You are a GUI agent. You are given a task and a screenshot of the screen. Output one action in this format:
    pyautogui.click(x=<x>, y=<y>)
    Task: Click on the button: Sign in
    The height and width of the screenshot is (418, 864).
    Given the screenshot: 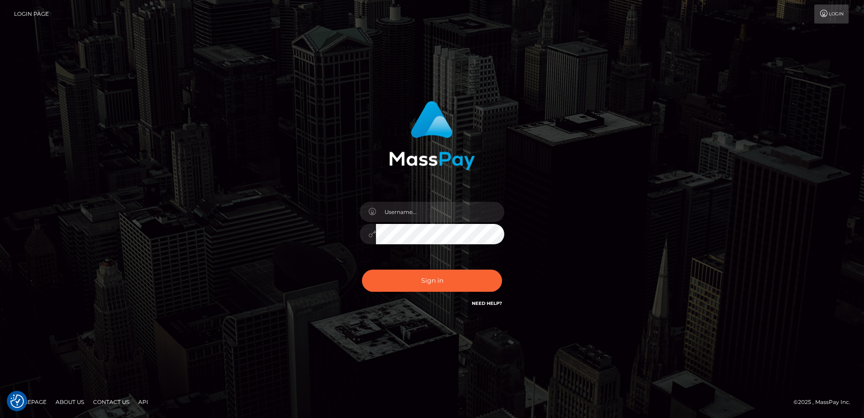 What is the action you would take?
    pyautogui.click(x=432, y=280)
    